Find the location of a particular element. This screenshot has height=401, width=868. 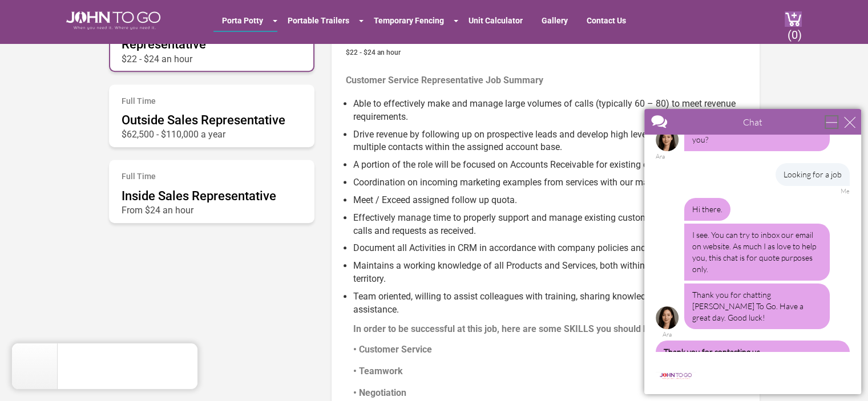

a: Contact Us is located at coordinates (606, 21).